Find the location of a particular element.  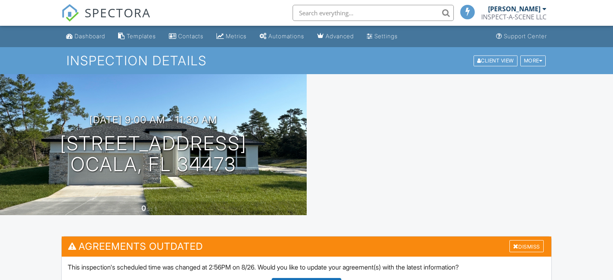

div: Automations is located at coordinates (286, 36).